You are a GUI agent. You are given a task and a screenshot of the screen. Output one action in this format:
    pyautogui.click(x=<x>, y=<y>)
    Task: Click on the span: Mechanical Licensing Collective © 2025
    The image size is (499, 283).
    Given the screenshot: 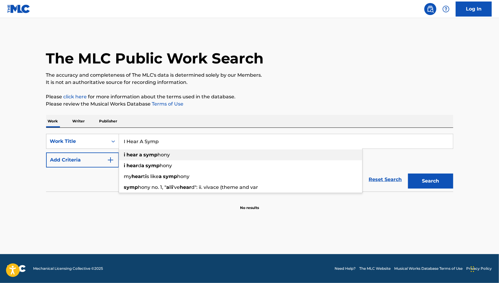 What is the action you would take?
    pyautogui.click(x=68, y=269)
    